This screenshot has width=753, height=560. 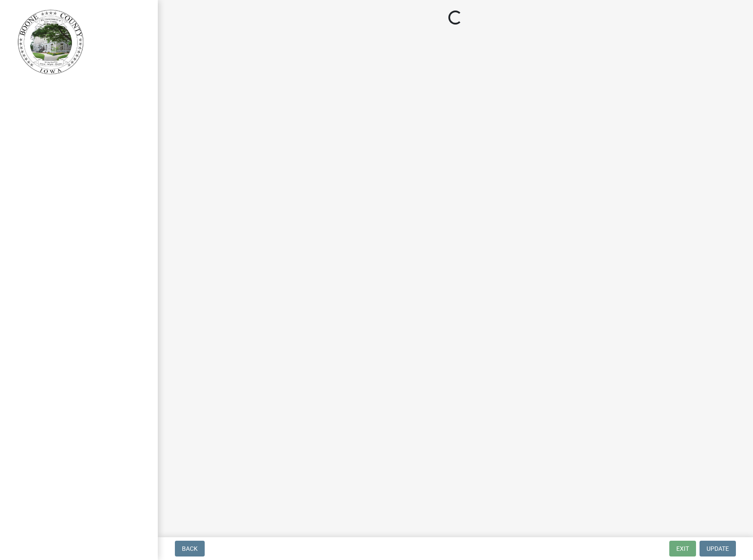 What do you see at coordinates (717, 549) in the screenshot?
I see `span: Update` at bounding box center [717, 549].